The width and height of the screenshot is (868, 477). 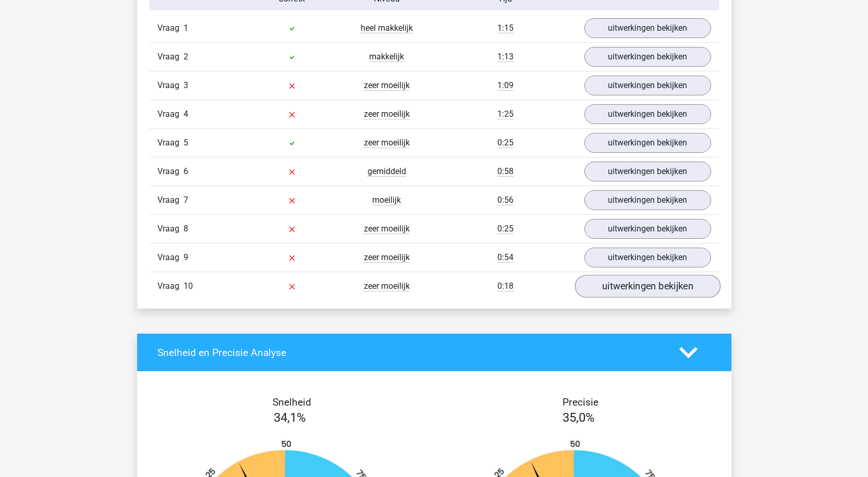 I want to click on span: 0:18, so click(x=505, y=286).